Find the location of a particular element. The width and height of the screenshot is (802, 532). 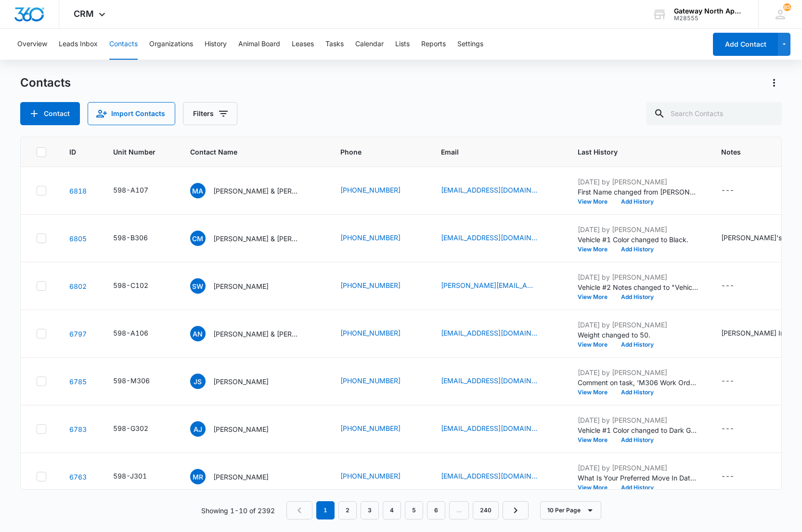

button: History is located at coordinates (216, 44).